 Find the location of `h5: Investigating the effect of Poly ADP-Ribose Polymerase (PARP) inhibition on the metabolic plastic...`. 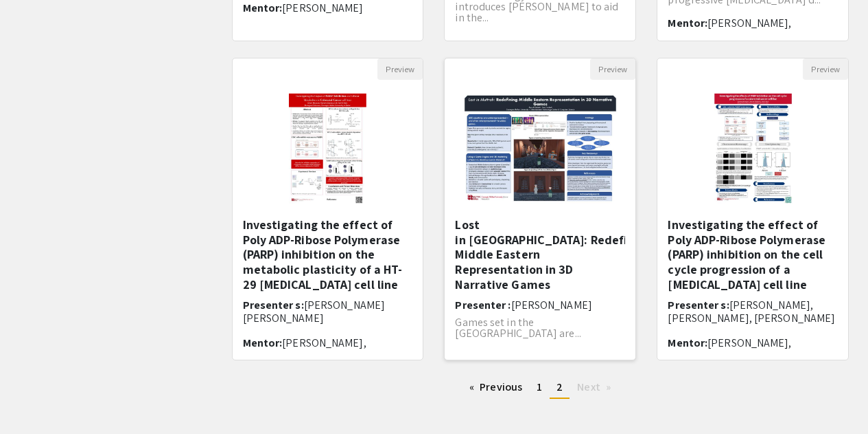

h5: Investigating the effect of Poly ADP-Ribose Polymerase (PARP) inhibition on the metabolic plastic... is located at coordinates (328, 254).